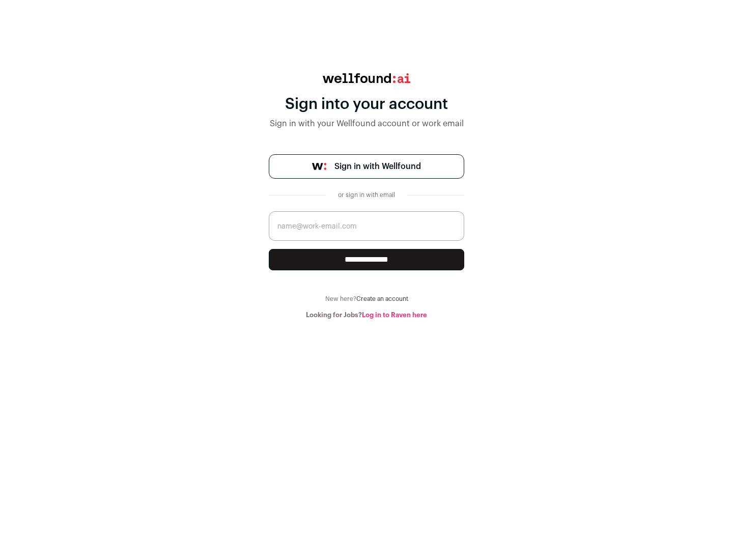  What do you see at coordinates (366, 195) in the screenshot?
I see `div: or sign in with email` at bounding box center [366, 195].